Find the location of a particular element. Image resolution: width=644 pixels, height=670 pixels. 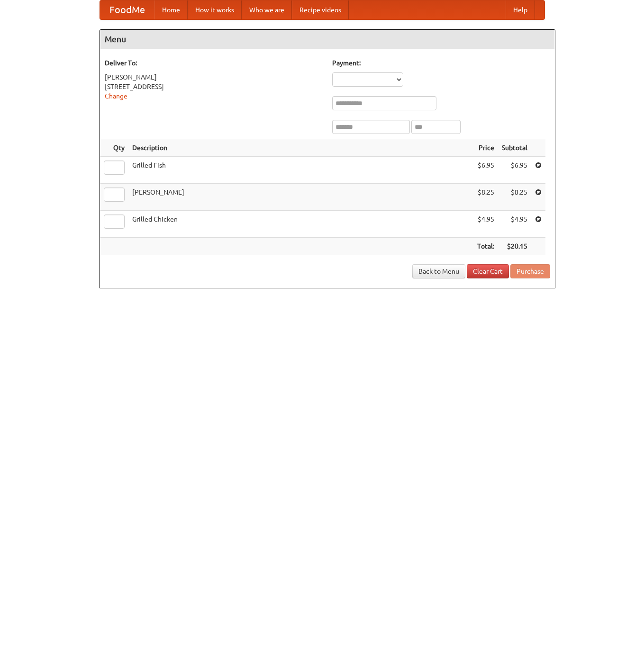

a: FoodMe is located at coordinates (127, 10).